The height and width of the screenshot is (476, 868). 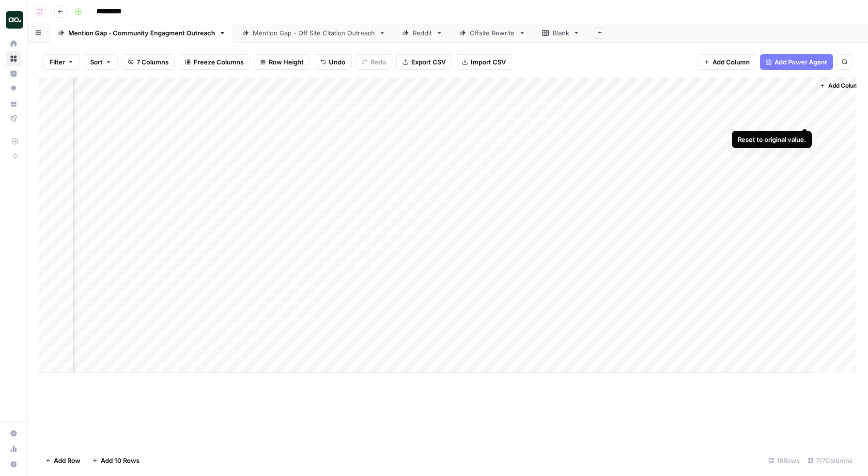 I want to click on span: Sort, so click(x=96, y=62).